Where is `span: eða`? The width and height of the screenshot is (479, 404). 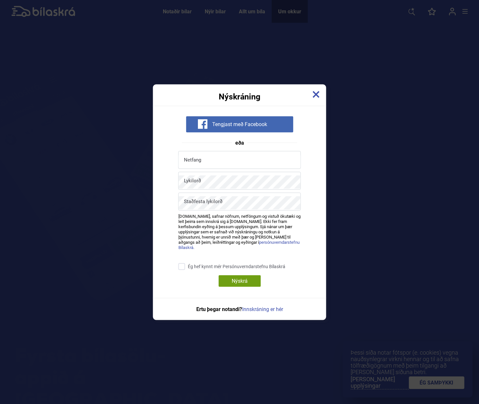
span: eða is located at coordinates (240, 143).